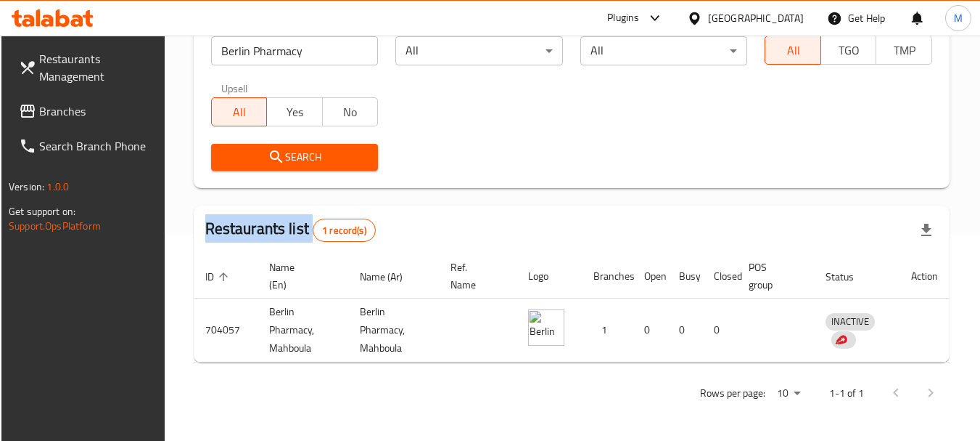 The width and height of the screenshot is (980, 441). I want to click on span: Get support on:, so click(42, 212).